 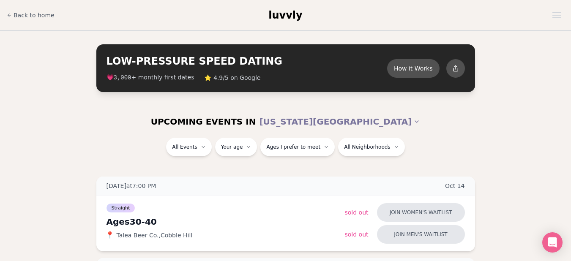 What do you see at coordinates (155, 236) in the screenshot?
I see `span: Talea Beer Co. , Cobble Hill` at bounding box center [155, 236].